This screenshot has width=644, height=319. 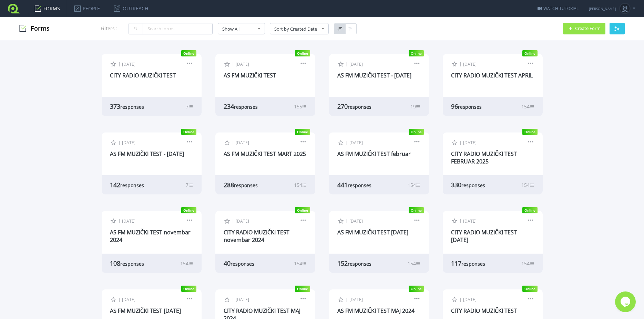 I want to click on div: 234, so click(x=249, y=106).